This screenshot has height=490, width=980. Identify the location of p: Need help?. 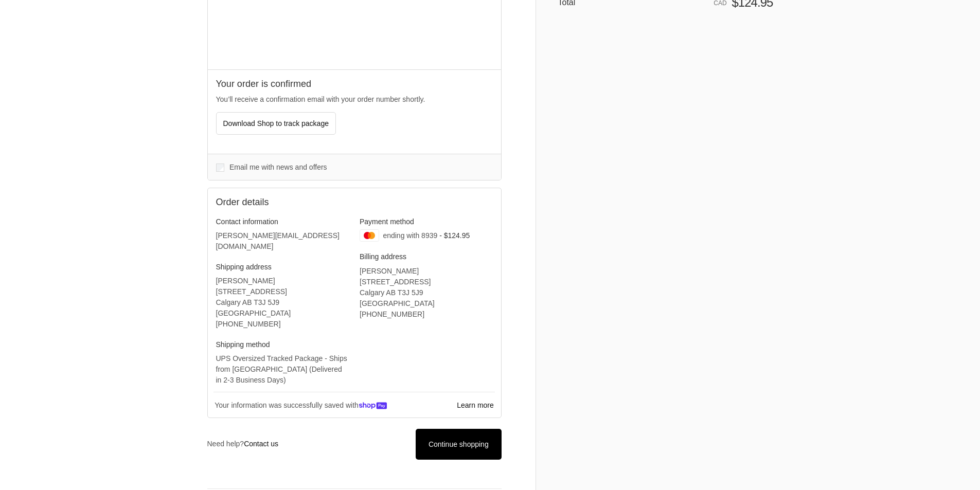
(243, 444).